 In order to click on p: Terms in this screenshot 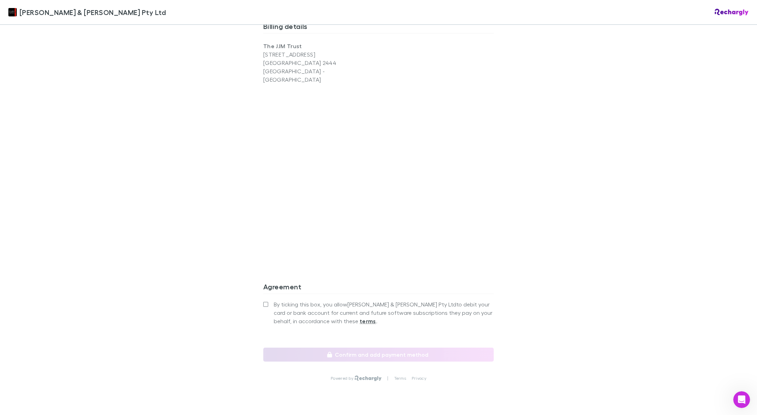, I will do `click(400, 379)`.